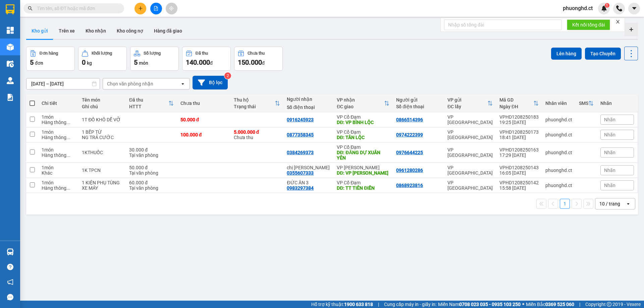 This screenshot has width=644, height=308. Describe the element at coordinates (609, 305) in the screenshot. I see `span: copyright` at that location.